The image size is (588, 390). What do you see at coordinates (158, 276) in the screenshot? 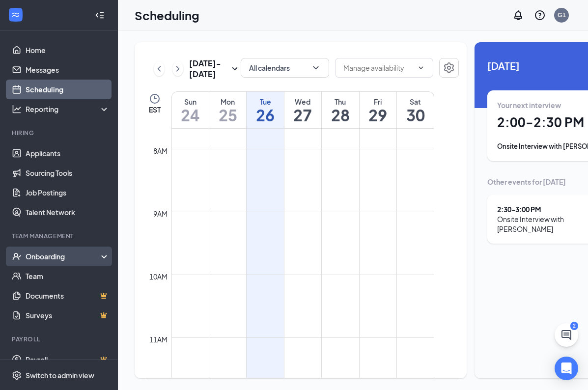
I see `div: 10am` at bounding box center [158, 276].